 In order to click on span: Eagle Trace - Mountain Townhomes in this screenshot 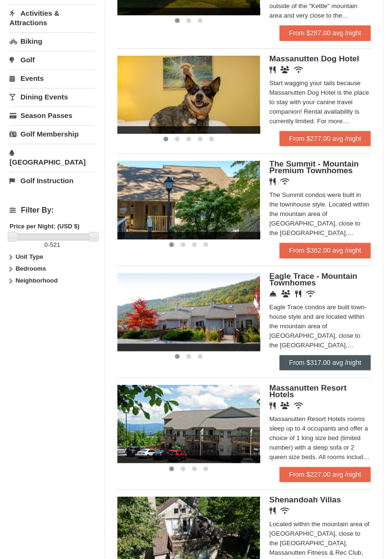, I will do `click(313, 279)`.